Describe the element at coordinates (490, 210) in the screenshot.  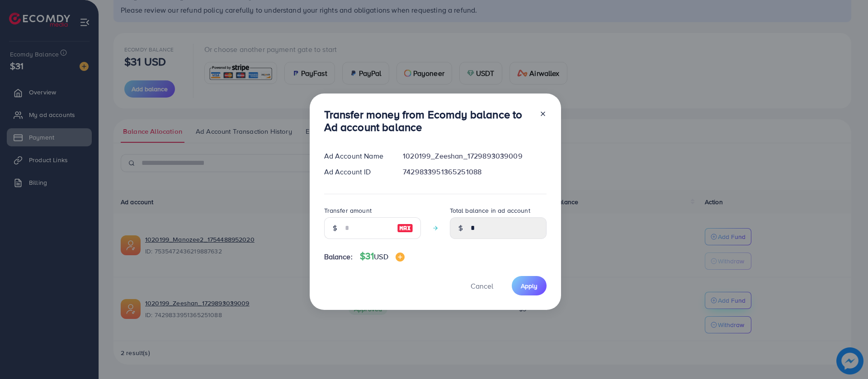
I see `label: Total balance in ad account` at that location.